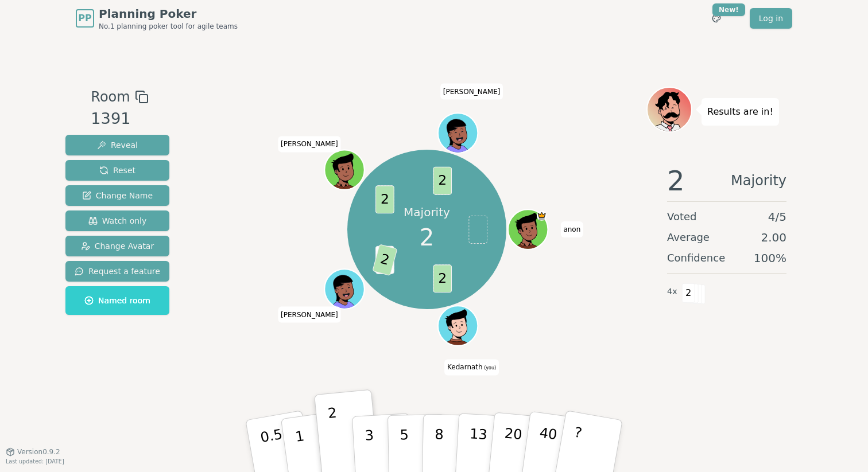 The height and width of the screenshot is (472, 868). What do you see at coordinates (682, 217) in the screenshot?
I see `span: Voted` at bounding box center [682, 217].